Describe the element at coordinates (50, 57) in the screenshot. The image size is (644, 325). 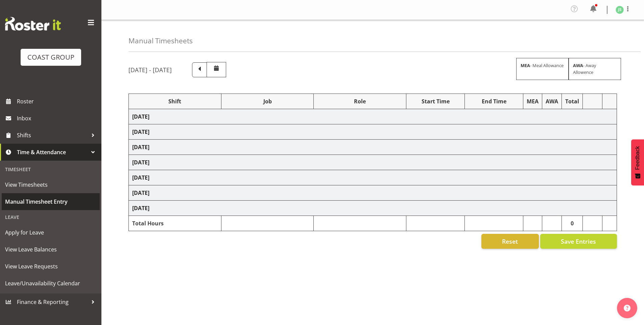
I see `div: COAST GROUP` at that location.